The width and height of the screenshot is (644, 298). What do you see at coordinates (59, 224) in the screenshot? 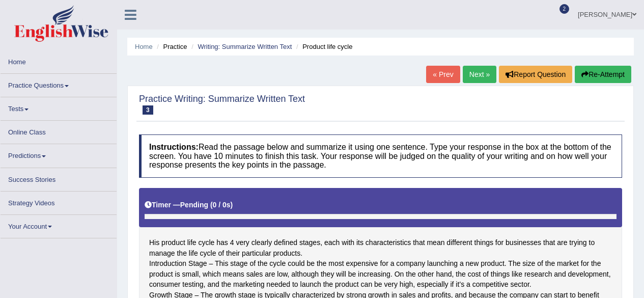
I see `a: Your Account` at bounding box center [59, 224].